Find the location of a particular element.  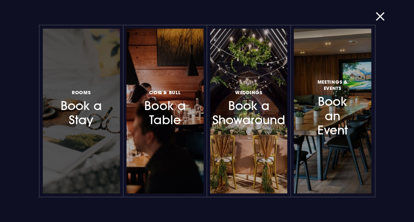

h3: Book a Showaround is located at coordinates (249, 107).